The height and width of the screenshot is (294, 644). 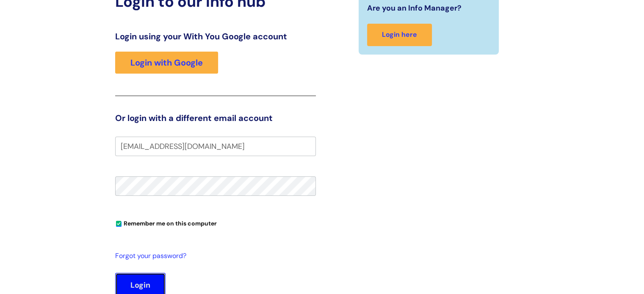 I want to click on label: Remember me on this computer, so click(x=166, y=222).